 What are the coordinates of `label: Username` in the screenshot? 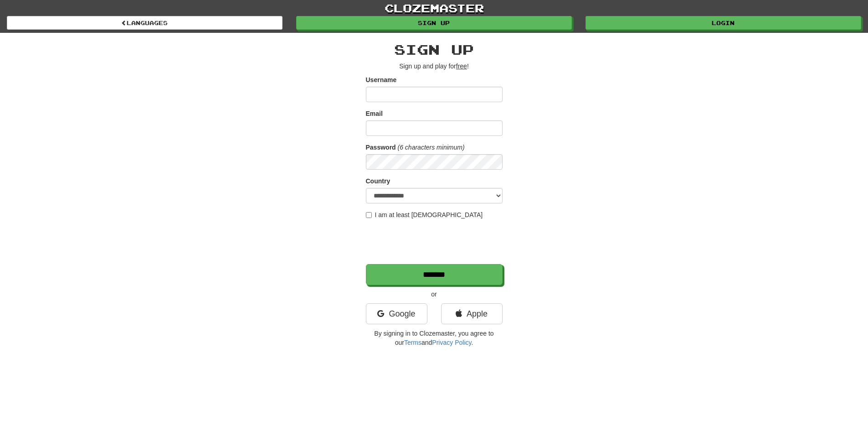 It's located at (381, 80).